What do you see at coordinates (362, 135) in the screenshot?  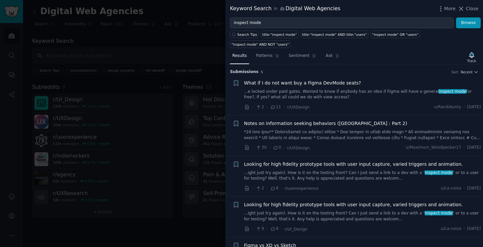 I see `a: *24 lore ipsu* ​ * Dolorsitamet co adipisci elitse * Doe tempor in utlab etdo magn * Ali enimadmi...` at bounding box center [362, 135].